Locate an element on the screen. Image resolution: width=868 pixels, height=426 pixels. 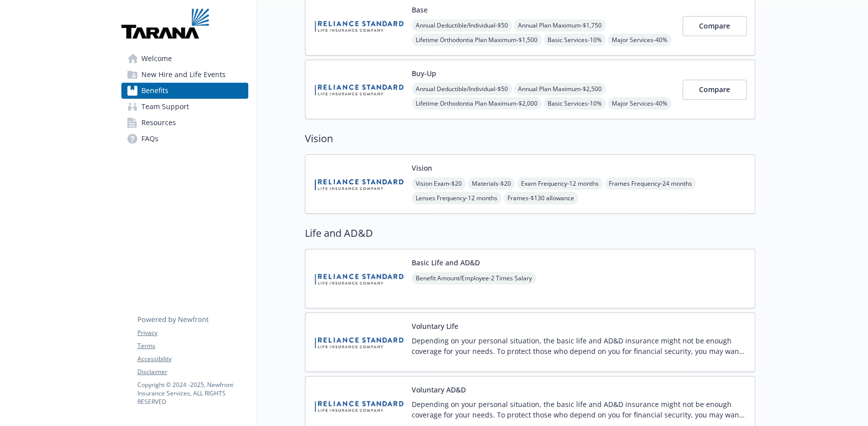
a: New Hire and Life Events is located at coordinates (185, 74).